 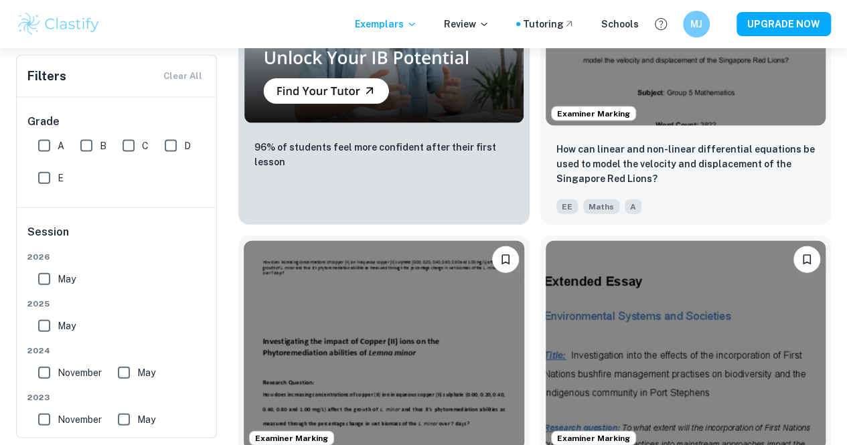 I want to click on div: Tutoring, so click(x=548, y=24).